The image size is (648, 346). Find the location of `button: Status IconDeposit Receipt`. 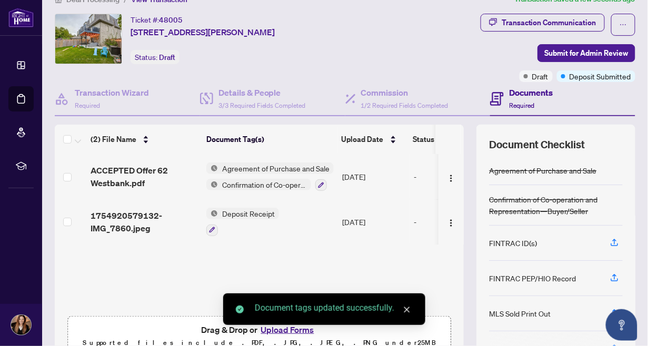

button: Status IconDeposit Receipt is located at coordinates (243, 222).